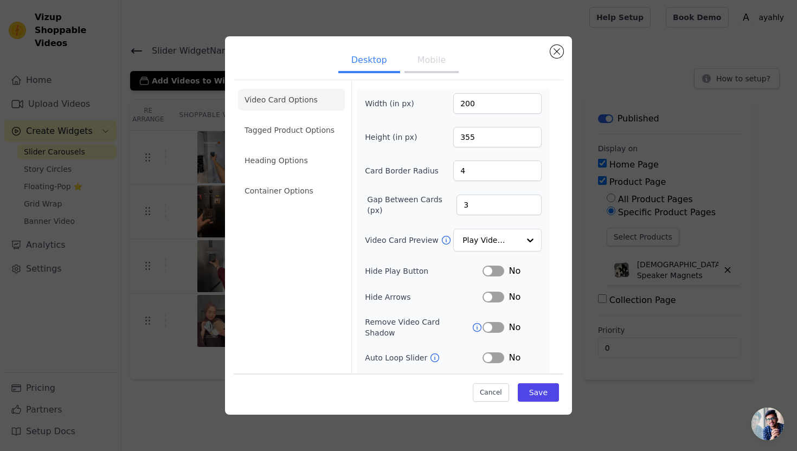  Describe the element at coordinates (291, 100) in the screenshot. I see `li: Video Card Options` at that location.